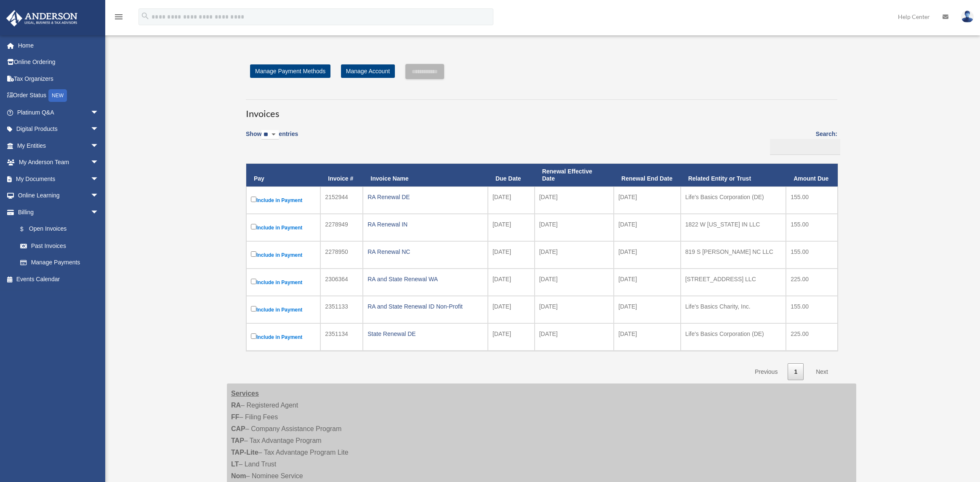  Describe the element at coordinates (238, 476) in the screenshot. I see `strong: Nom` at that location.